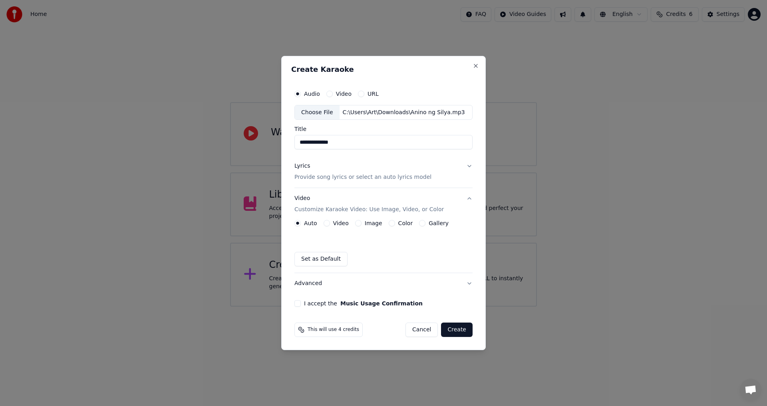  I want to click on label: Gallery, so click(439, 223).